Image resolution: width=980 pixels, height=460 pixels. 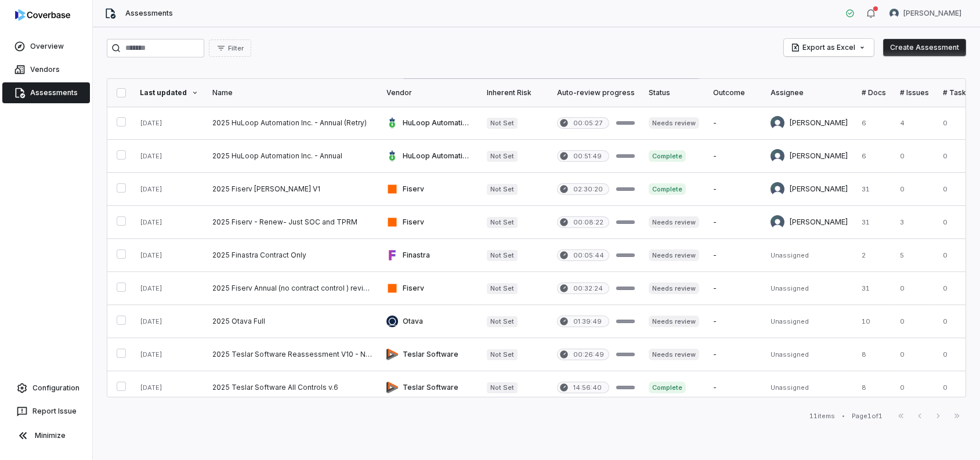 What do you see at coordinates (169, 93) in the screenshot?
I see `div: Last updated` at bounding box center [169, 93].